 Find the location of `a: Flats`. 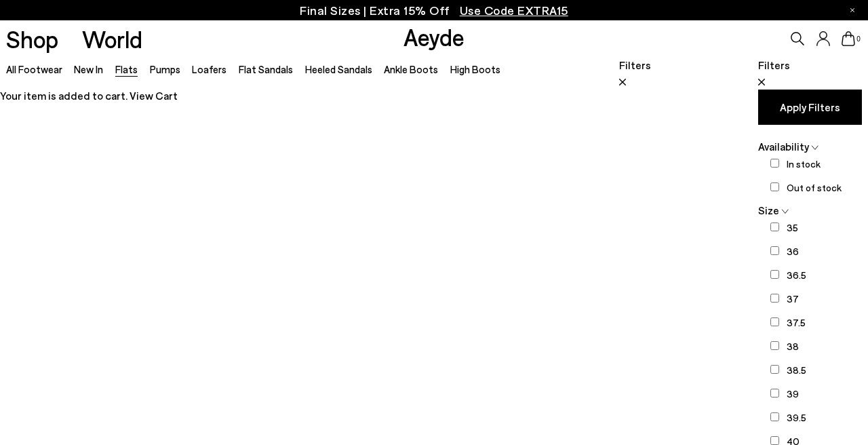

a: Flats is located at coordinates (126, 69).